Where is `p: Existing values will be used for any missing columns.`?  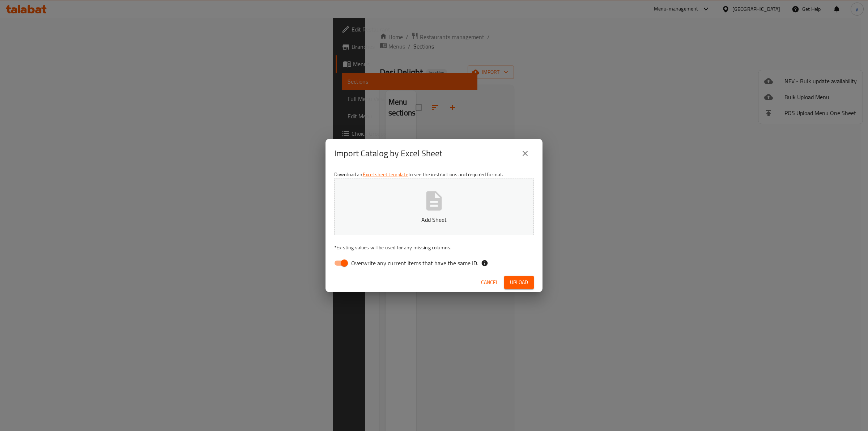 p: Existing values will be used for any missing columns. is located at coordinates (434, 247).